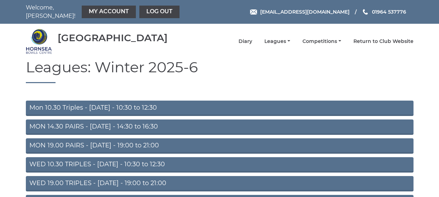  I want to click on a: Competitions, so click(321, 41).